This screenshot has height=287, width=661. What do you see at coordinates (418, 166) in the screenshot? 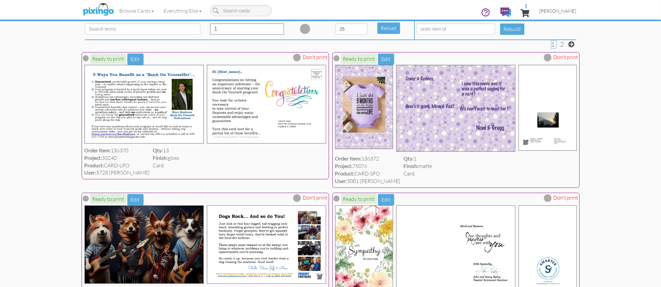
I see `div: matte` at bounding box center [418, 166].